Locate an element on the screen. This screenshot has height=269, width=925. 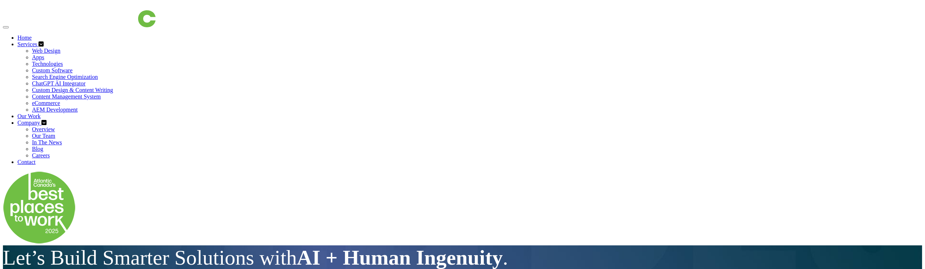
a: Apps is located at coordinates (38, 57).